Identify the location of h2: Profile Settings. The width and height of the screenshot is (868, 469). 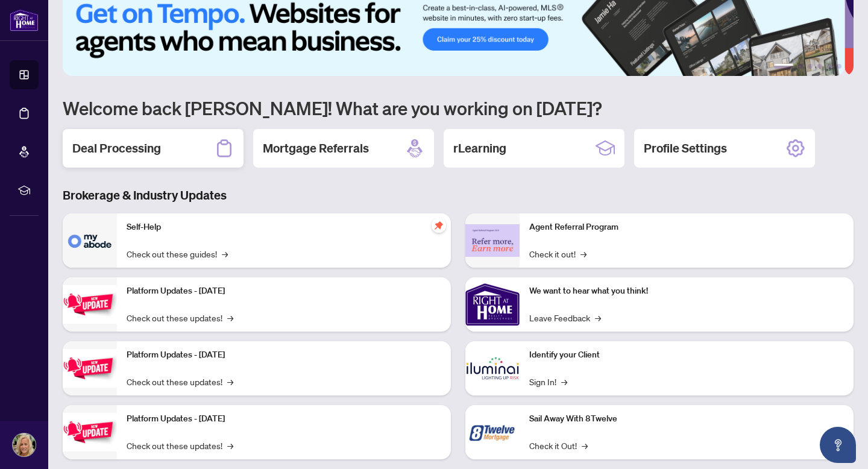
(686, 149).